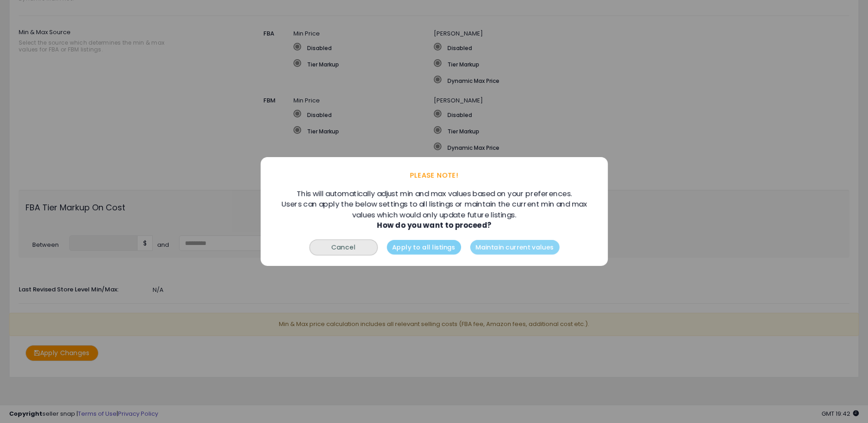  I want to click on b: How do you want to proceed?, so click(434, 225).